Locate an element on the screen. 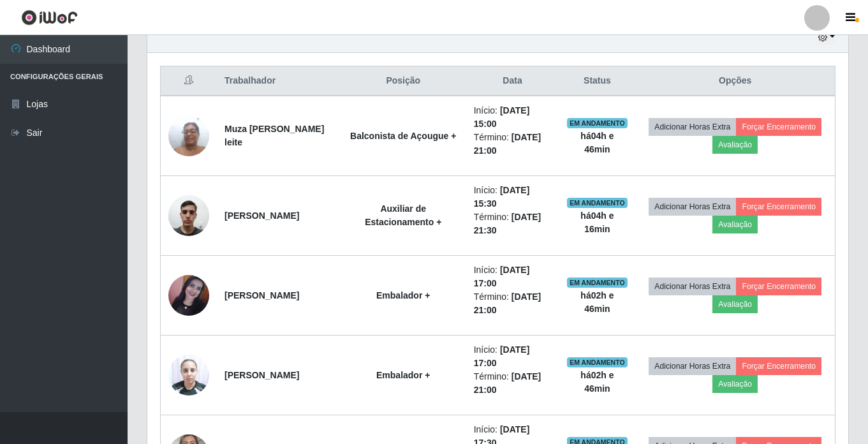 The width and height of the screenshot is (868, 444). img: CoreUI Logo is located at coordinates (49, 17).